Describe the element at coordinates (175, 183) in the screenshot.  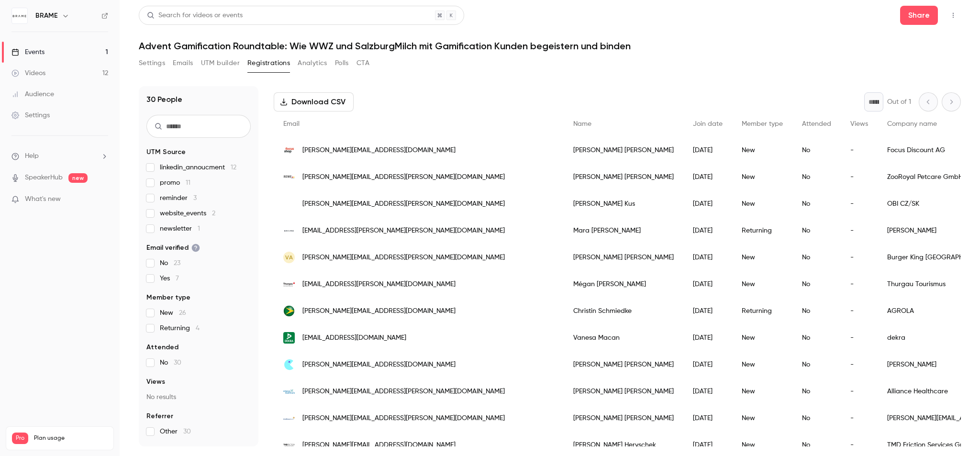
I see `span: promo` at that location.